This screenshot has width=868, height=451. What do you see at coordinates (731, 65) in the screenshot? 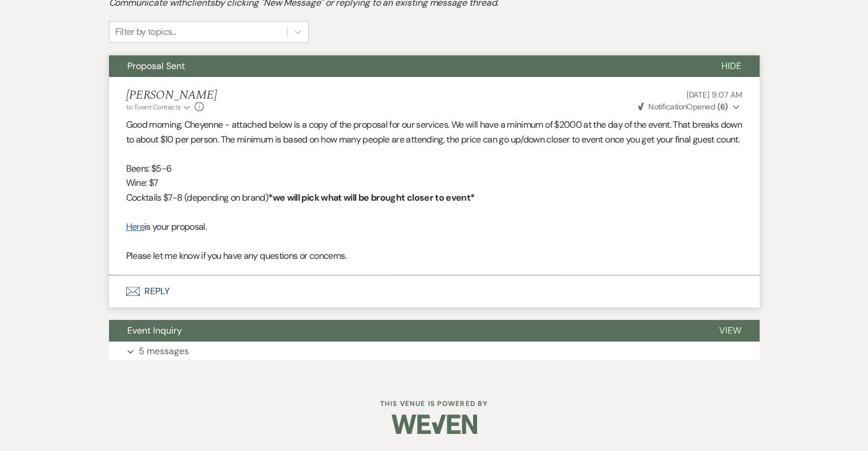
I see `span: Hide` at bounding box center [731, 65].